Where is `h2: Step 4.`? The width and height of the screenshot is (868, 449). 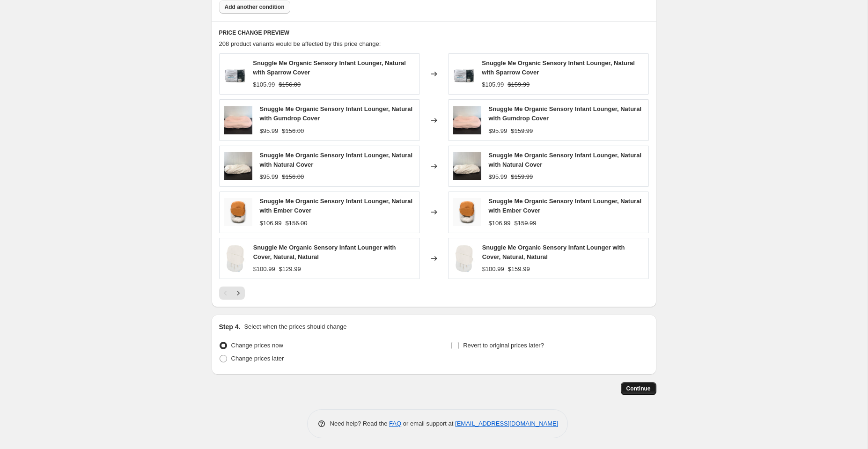
h2: Step 4. is located at coordinates (230, 327).